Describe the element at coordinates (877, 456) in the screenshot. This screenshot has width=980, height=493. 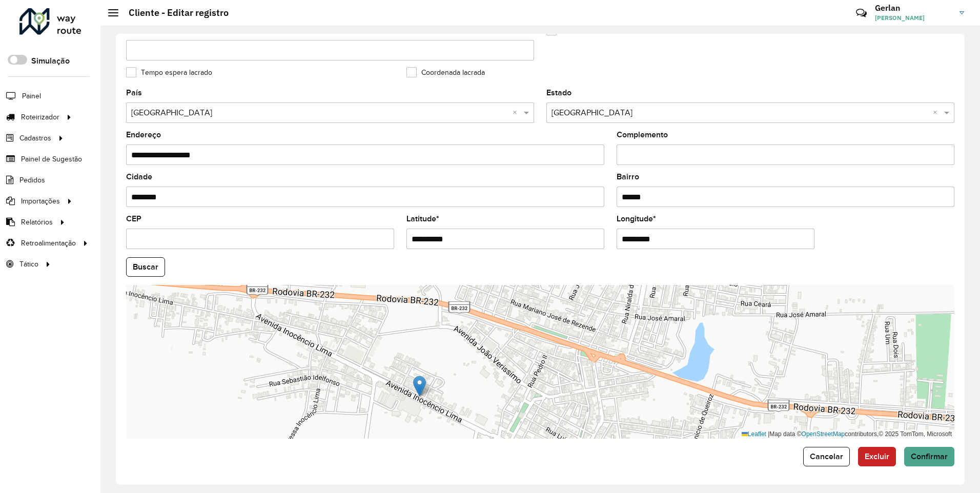
I see `span: Excluir` at that location.